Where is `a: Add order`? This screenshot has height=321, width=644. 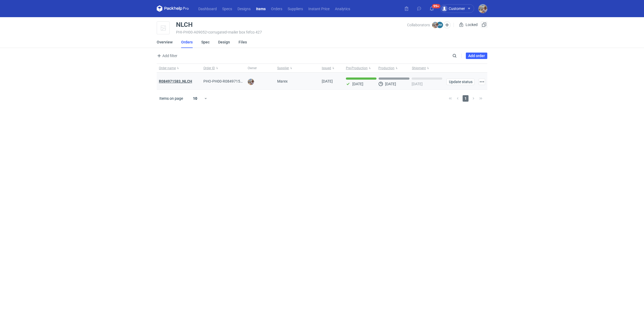 a: Add order is located at coordinates (477, 56).